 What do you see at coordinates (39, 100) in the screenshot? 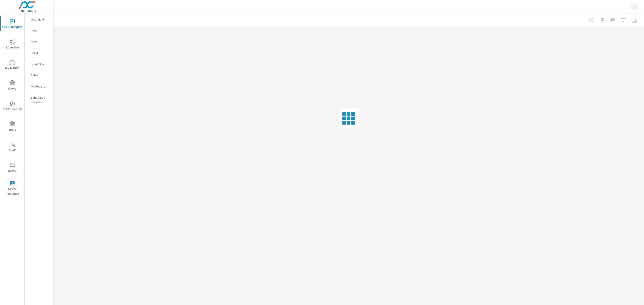
I see `div: Scheduled Reports` at bounding box center [39, 100].